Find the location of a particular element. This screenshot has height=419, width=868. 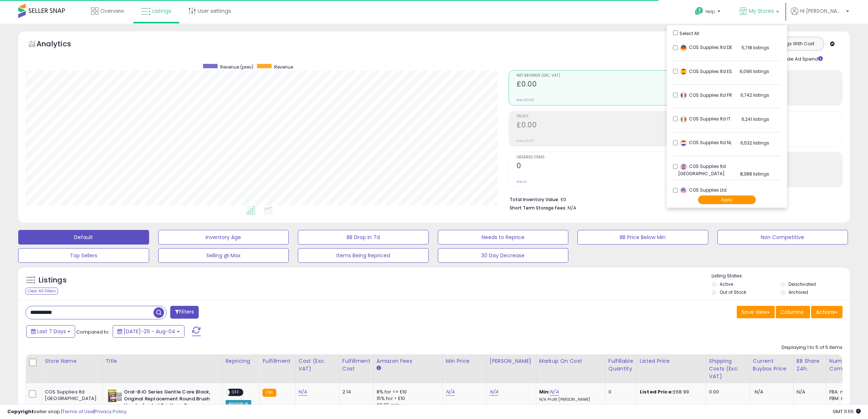

strong: Copyright is located at coordinates (20, 411).